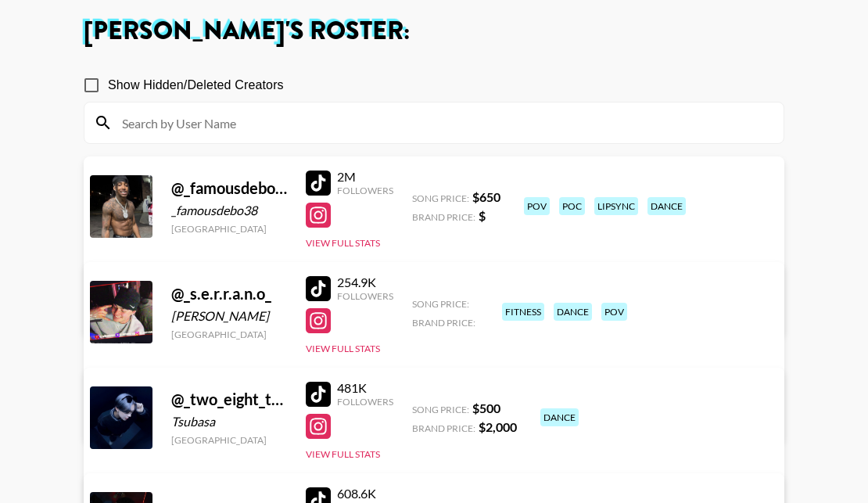 Image resolution: width=868 pixels, height=503 pixels. Describe the element at coordinates (229, 293) in the screenshot. I see `div: @ _s.e.r.r.a.n.o_` at that location.